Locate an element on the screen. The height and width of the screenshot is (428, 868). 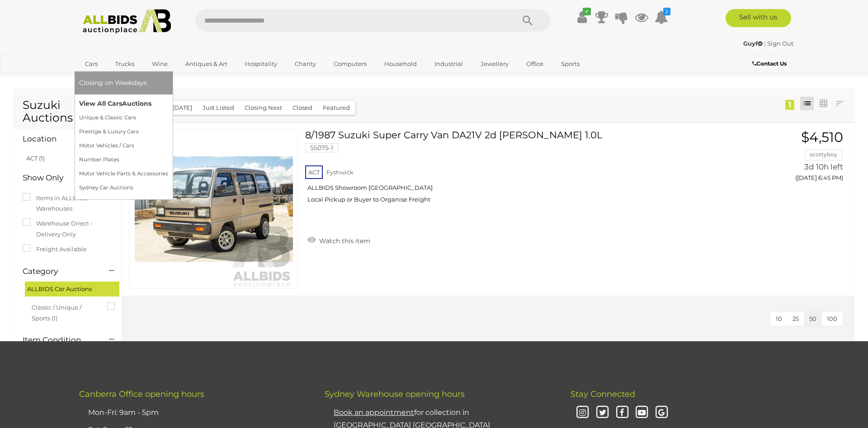
i: Twitter is located at coordinates (602, 413).